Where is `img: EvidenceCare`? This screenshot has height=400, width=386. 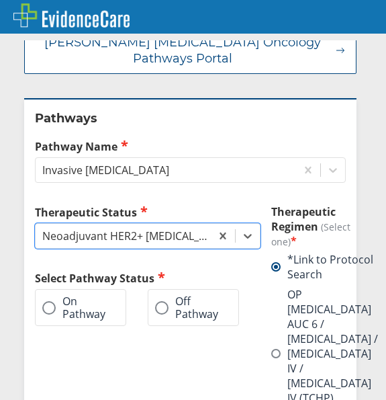
img: EvidenceCare is located at coordinates (71, 15).